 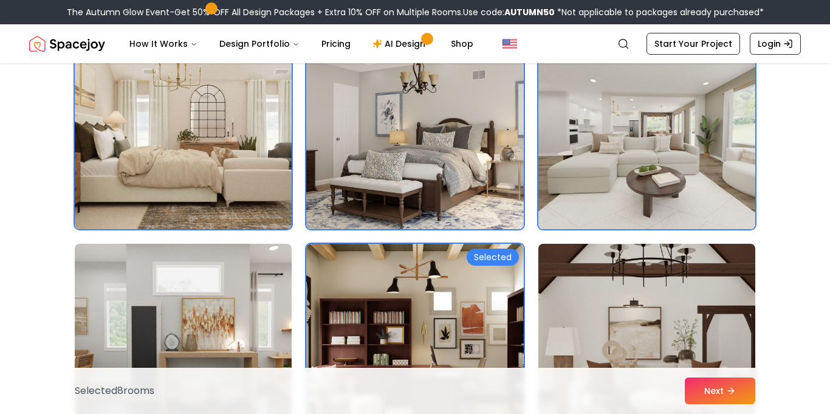 I want to click on a: AI Design, so click(x=400, y=44).